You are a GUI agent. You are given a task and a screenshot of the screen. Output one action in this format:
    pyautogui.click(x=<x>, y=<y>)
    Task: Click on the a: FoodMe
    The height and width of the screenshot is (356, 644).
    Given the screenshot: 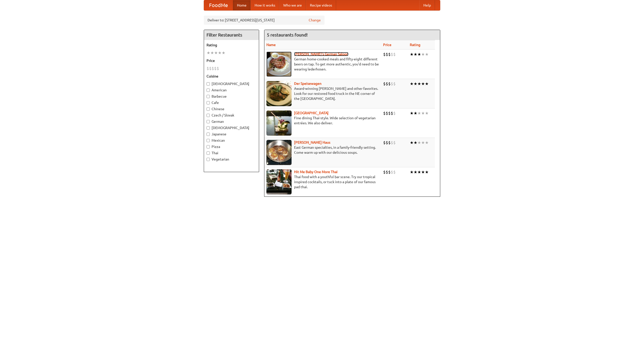 What is the action you would take?
    pyautogui.click(x=218, y=5)
    